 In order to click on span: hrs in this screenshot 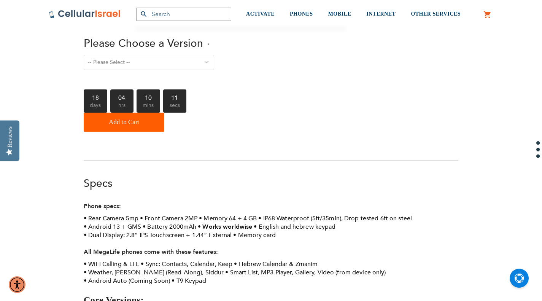, I will do `click(122, 107)`.